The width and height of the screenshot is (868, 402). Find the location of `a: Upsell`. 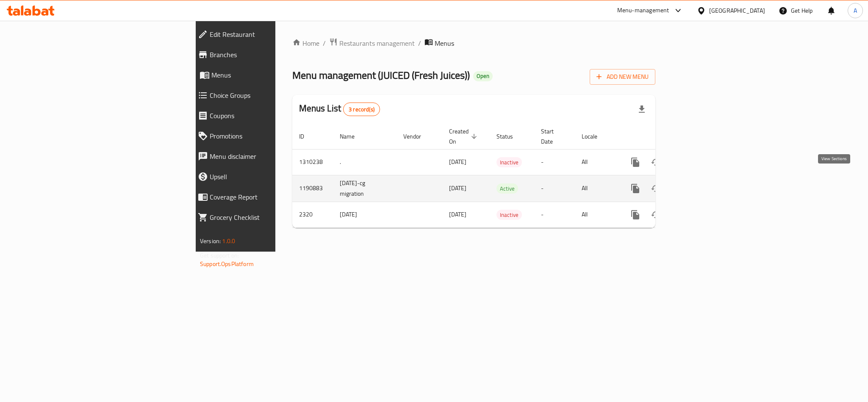

a: Upsell is located at coordinates (266, 177).